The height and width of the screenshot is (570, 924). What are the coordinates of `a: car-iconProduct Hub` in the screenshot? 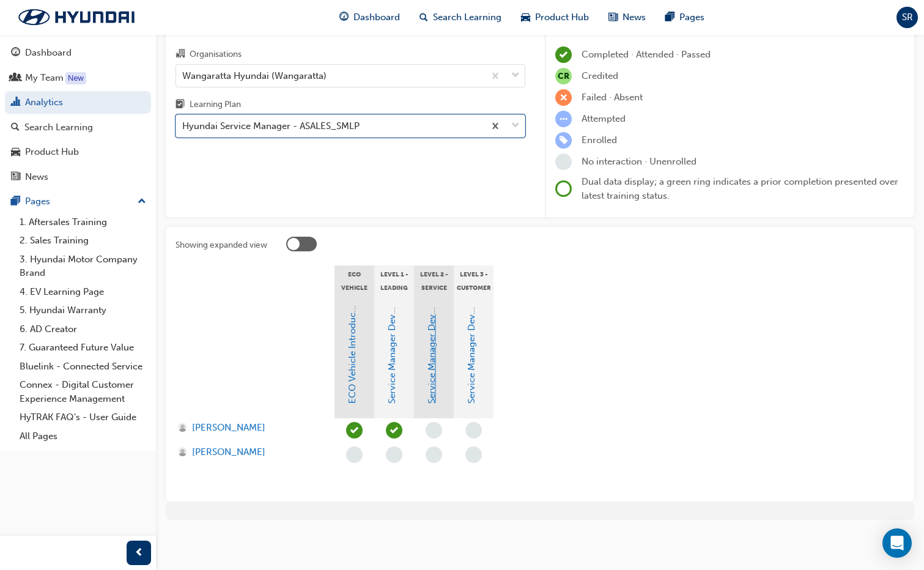 It's located at (554, 17).